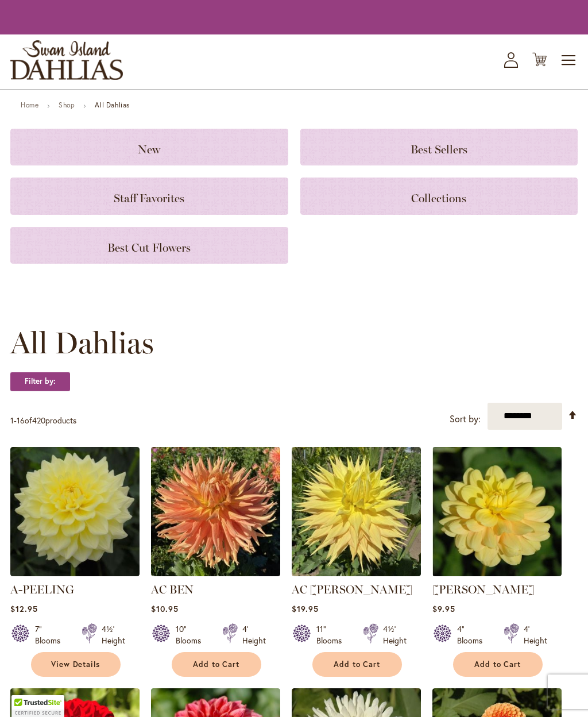  I want to click on span: 16, so click(21, 420).